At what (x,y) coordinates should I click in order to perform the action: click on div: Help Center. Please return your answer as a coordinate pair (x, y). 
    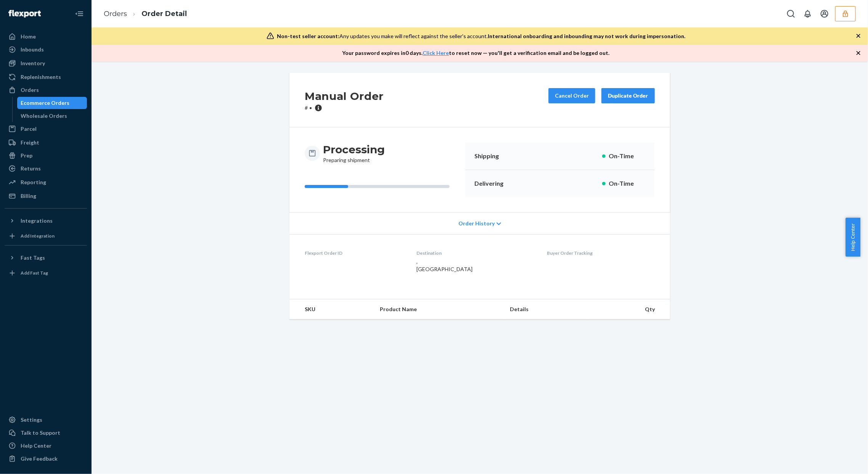
    Looking at the image, I should click on (36, 445).